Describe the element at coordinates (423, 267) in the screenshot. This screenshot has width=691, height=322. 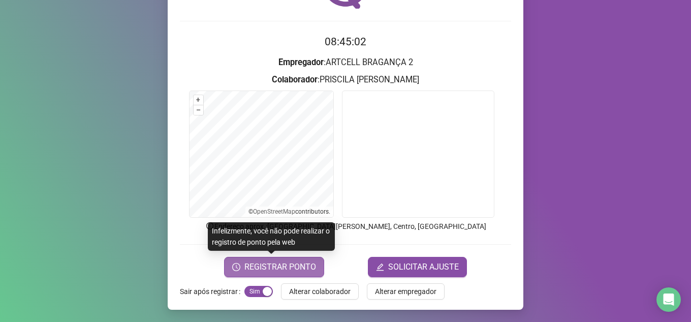
I see `span: SOLICITAR AJUSTE` at that location.